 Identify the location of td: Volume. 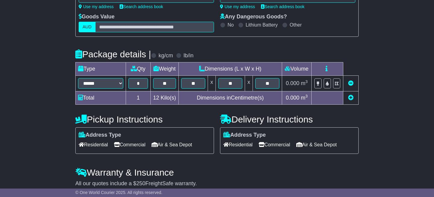
(297, 69).